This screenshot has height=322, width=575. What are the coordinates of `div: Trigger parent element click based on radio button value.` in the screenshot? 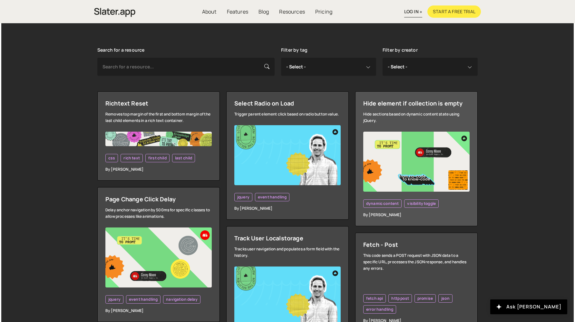 It's located at (287, 114).